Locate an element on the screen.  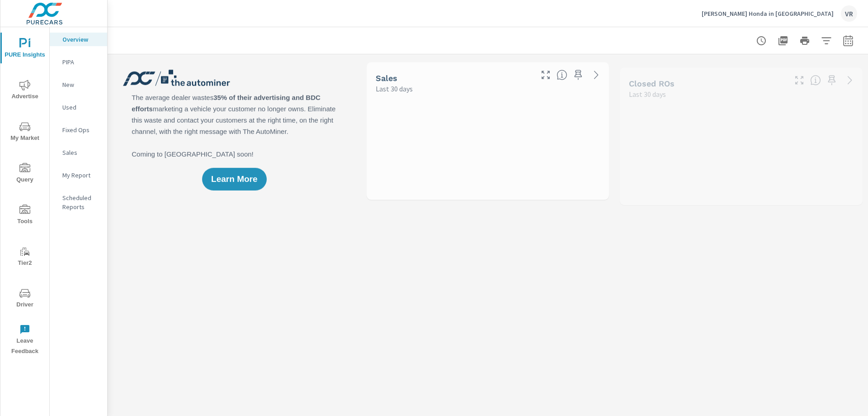
span: Learn More is located at coordinates (234, 179).